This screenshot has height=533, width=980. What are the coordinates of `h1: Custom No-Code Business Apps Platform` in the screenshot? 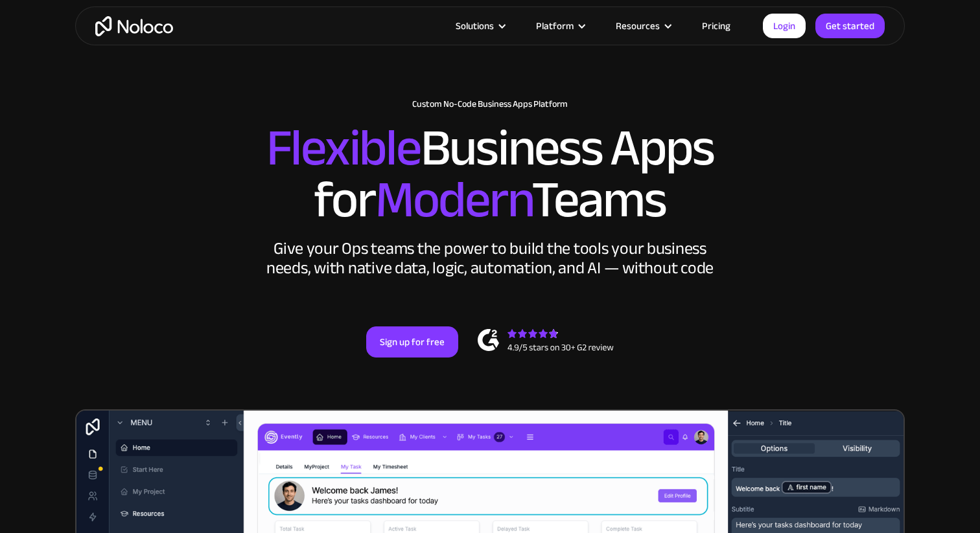 It's located at (490, 104).